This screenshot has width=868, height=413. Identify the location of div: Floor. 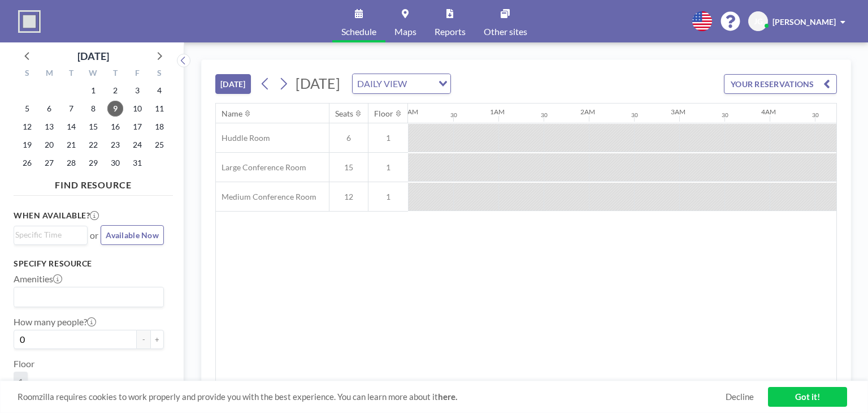
(384, 114).